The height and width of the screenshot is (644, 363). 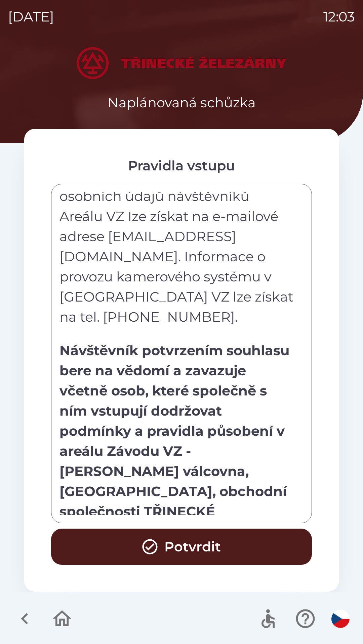 What do you see at coordinates (340, 619) in the screenshot?
I see `img: cs flag` at bounding box center [340, 619].